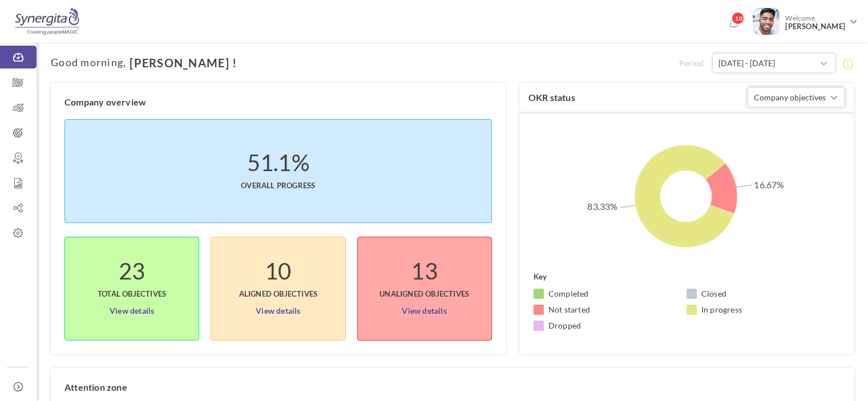 Image resolution: width=868 pixels, height=401 pixels. Describe the element at coordinates (552, 98) in the screenshot. I see `label: OKR status` at that location.